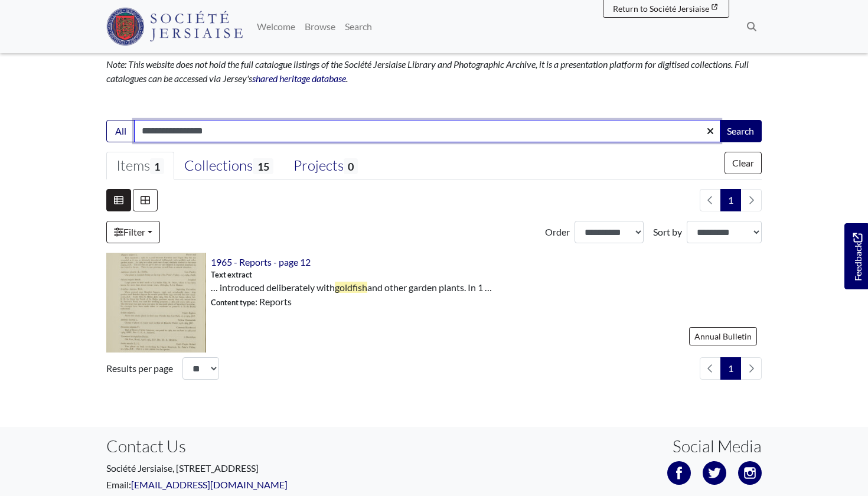  Describe the element at coordinates (428, 71) in the screenshot. I see `em: Note: This website does not hold the full catalogue listings of the Société Jersiaise Library and...` at that location.